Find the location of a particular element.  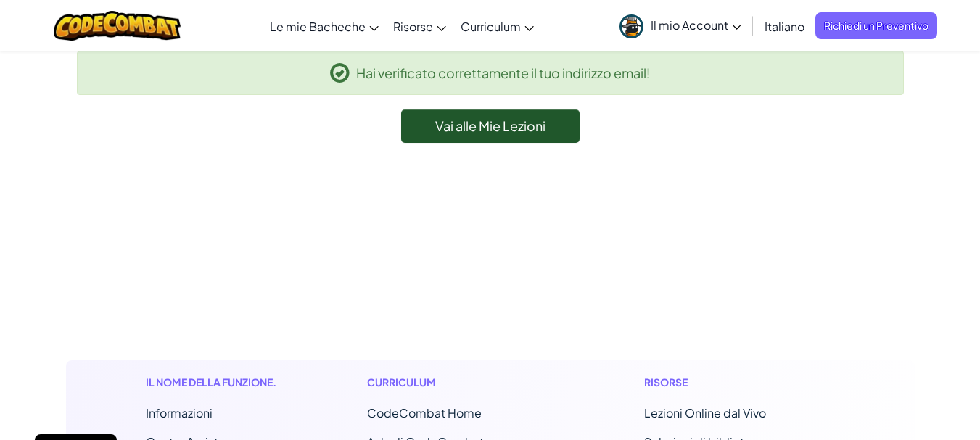

h1: Il nome della funzione. is located at coordinates (211, 382).